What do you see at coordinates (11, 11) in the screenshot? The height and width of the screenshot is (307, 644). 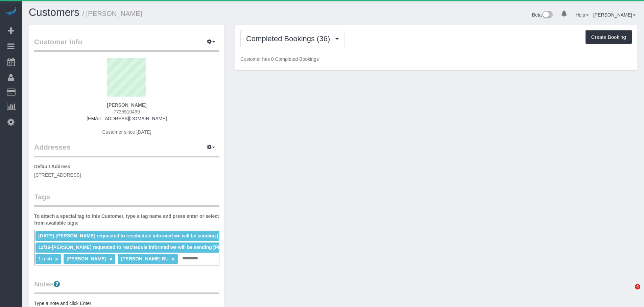 I see `a: Automaid Logo` at bounding box center [11, 11].